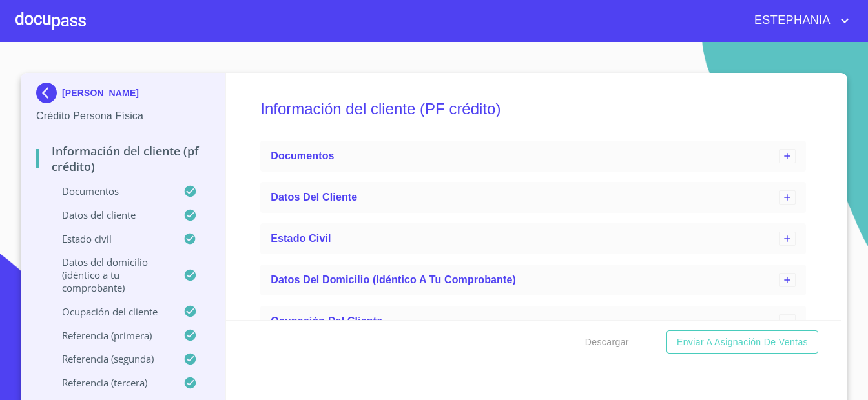  I want to click on p: Datos del domicilio (idéntico a tu comprobante), so click(110, 275).